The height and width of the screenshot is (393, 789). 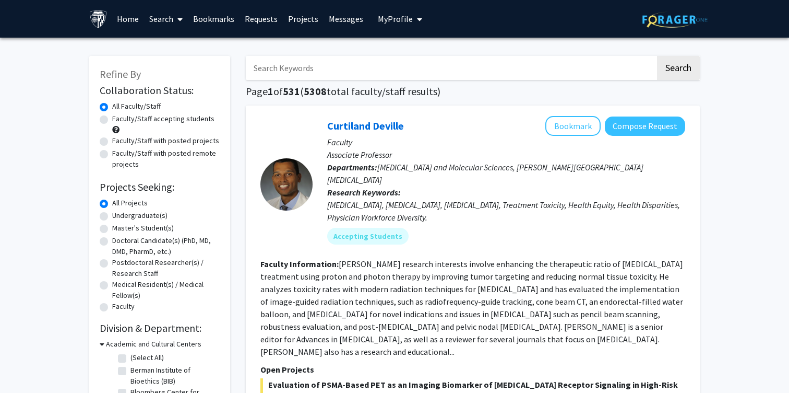 I want to click on a: Requests, so click(x=261, y=19).